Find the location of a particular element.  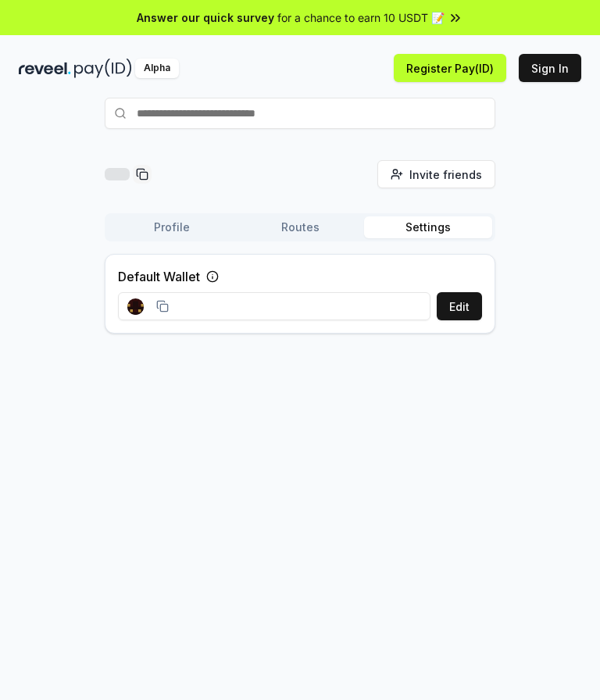

label: Default Wallet is located at coordinates (159, 277).